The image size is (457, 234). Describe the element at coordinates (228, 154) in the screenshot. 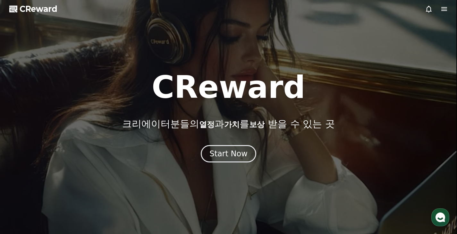

I see `a: Start Now` at that location.